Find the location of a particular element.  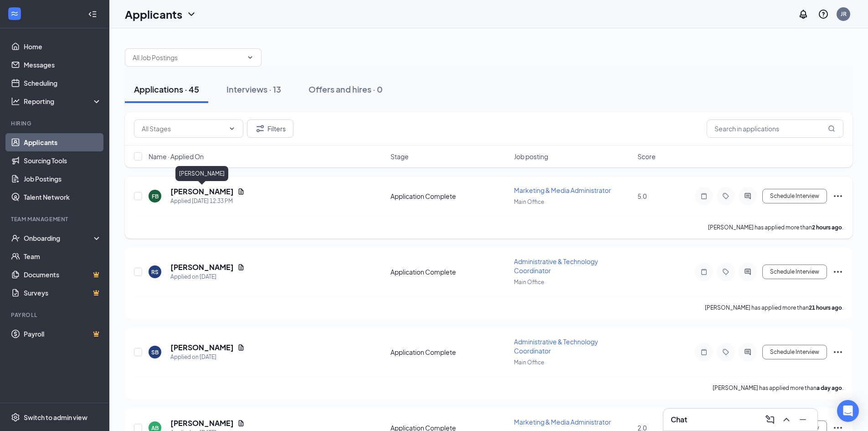

h3: Chat is located at coordinates (679, 419).